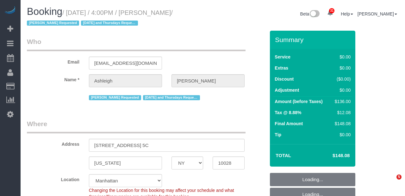  What do you see at coordinates (399, 177) in the screenshot?
I see `span: 5` at bounding box center [399, 177].